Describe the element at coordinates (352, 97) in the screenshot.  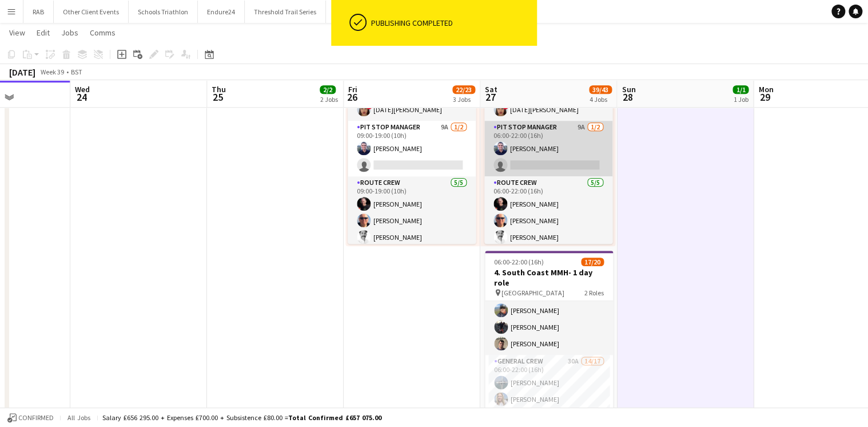
I see `span: 26` at that location.